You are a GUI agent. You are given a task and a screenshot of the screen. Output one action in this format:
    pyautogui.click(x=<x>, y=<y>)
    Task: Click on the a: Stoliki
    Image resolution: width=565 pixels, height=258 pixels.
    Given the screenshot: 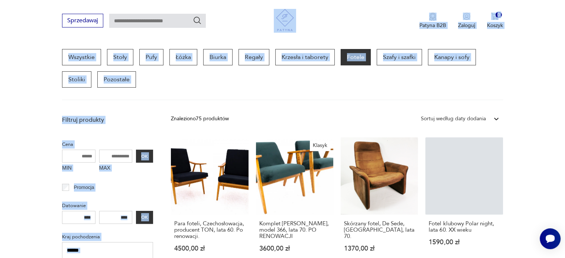 What is the action you would take?
    pyautogui.click(x=77, y=80)
    